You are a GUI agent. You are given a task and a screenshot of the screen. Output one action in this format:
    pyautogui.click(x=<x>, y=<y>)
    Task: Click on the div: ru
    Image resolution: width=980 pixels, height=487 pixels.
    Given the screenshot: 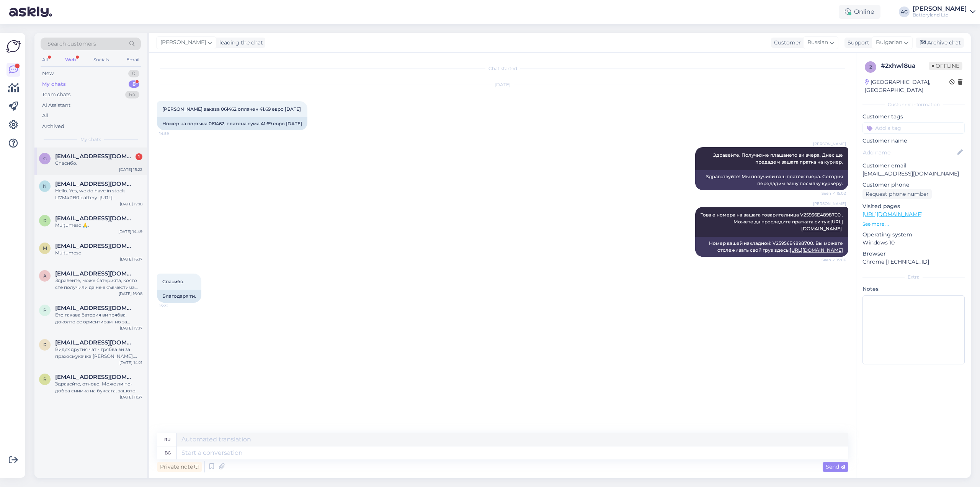 What is the action you would take?
    pyautogui.click(x=167, y=440)
    